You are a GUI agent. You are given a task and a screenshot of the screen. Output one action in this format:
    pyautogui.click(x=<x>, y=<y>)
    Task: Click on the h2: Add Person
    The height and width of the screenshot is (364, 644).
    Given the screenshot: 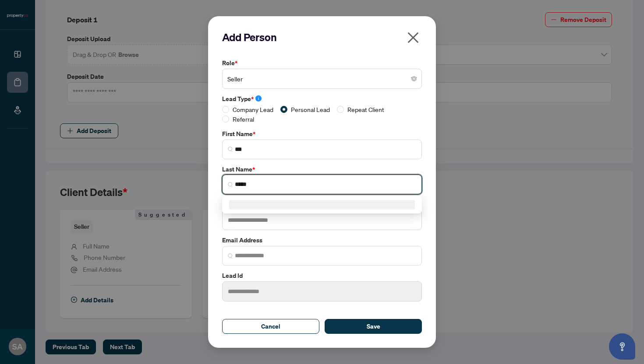 What is the action you would take?
    pyautogui.click(x=322, y=37)
    